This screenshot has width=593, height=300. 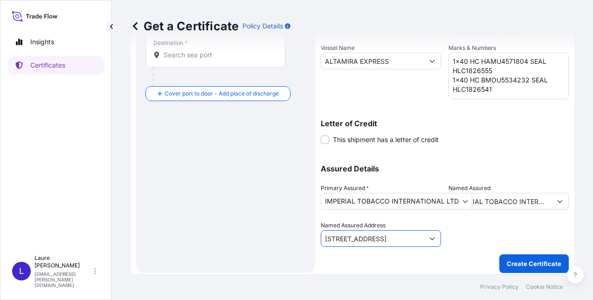 I want to click on a: Certificates, so click(x=56, y=65).